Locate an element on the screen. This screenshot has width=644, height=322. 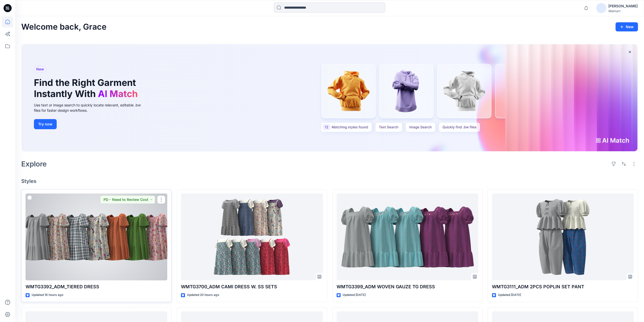
a: WMTG3111_ADM 2PCS POPLIN SET PANT is located at coordinates (563, 237).